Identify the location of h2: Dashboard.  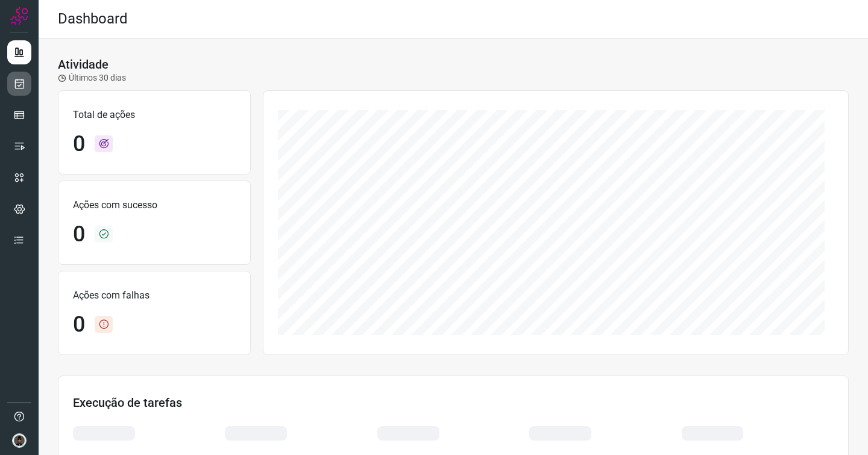
(93, 19).